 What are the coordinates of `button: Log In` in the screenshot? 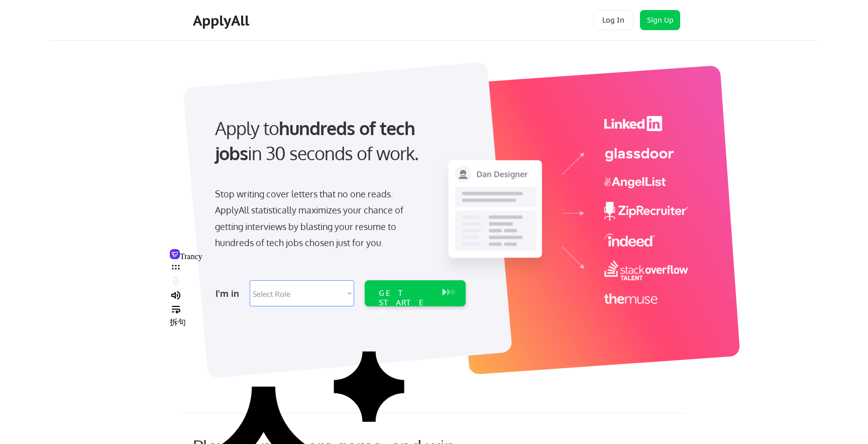 It's located at (613, 20).